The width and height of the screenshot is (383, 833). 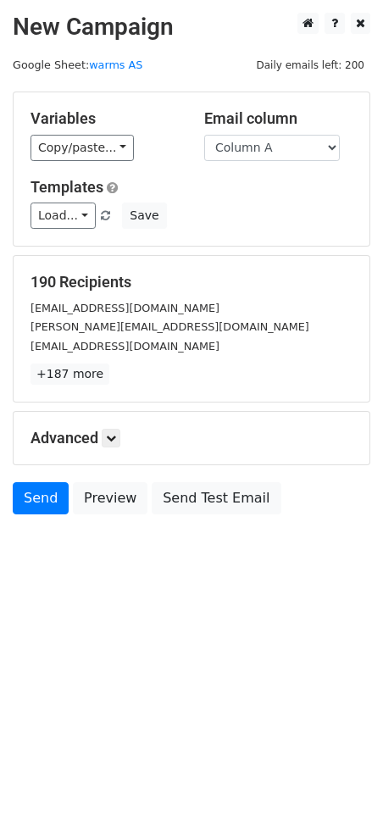 What do you see at coordinates (110, 498) in the screenshot?
I see `a: Preview` at bounding box center [110, 498].